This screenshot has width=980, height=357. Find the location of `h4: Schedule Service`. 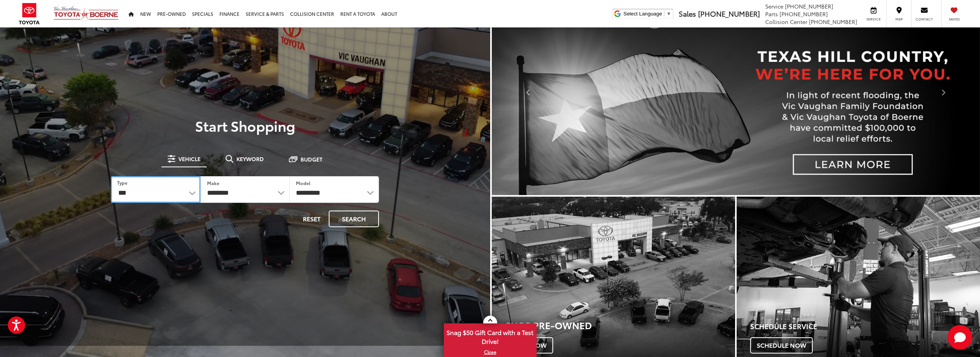

h4: Schedule Service is located at coordinates (866, 327).